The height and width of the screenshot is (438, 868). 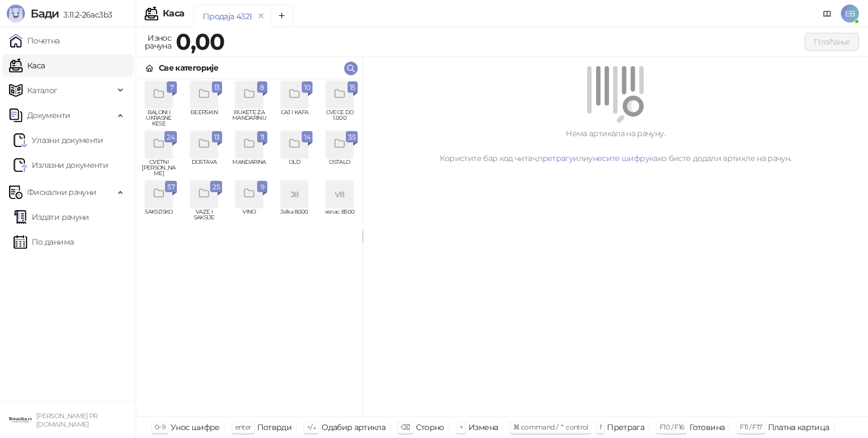 What do you see at coordinates (250, 118) in the screenshot?
I see `span: BUKETE ZA MANDARINU` at bounding box center [250, 118].